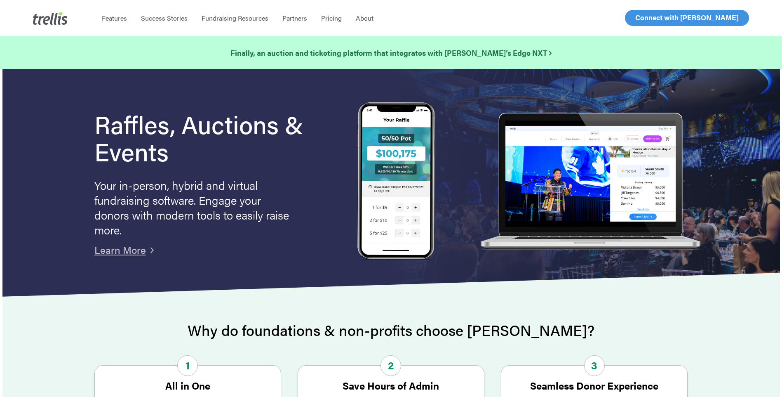  I want to click on span: 1, so click(188, 365).